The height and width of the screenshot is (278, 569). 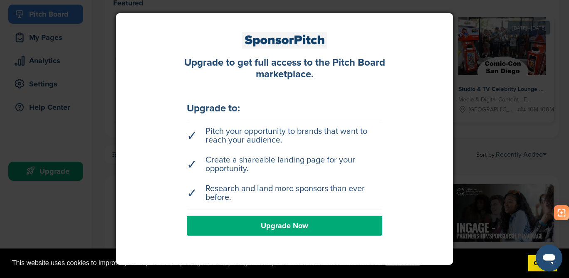 I want to click on div: Upgrade to:, so click(x=284, y=108).